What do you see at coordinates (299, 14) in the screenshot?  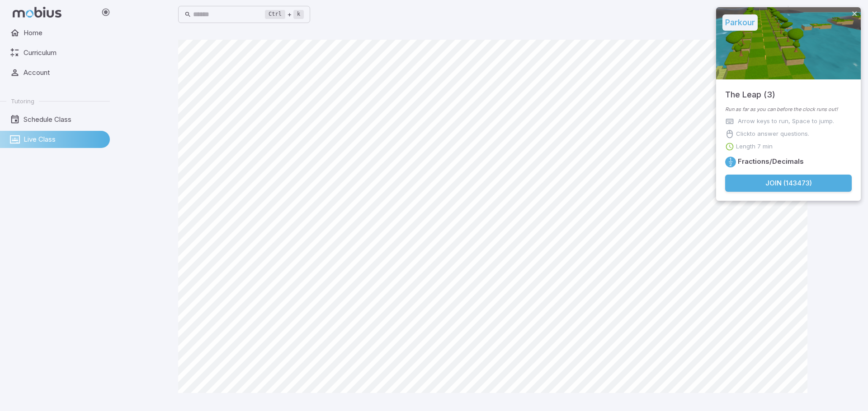 I see `kbd: k` at bounding box center [299, 14].